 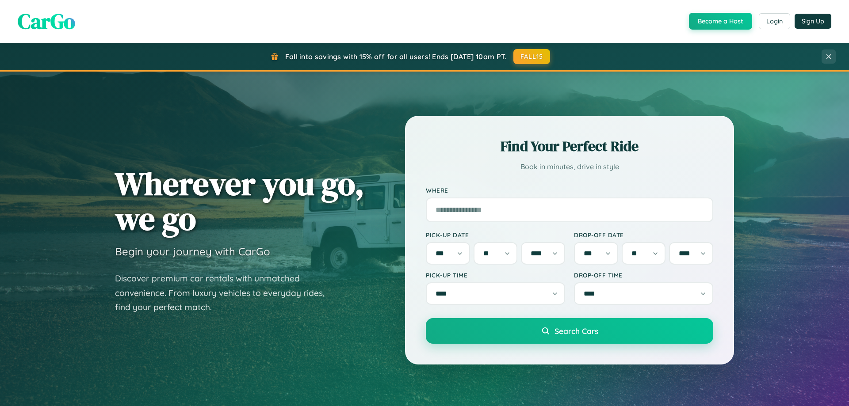 What do you see at coordinates (643, 235) in the screenshot?
I see `label: Drop-off Date` at bounding box center [643, 235].